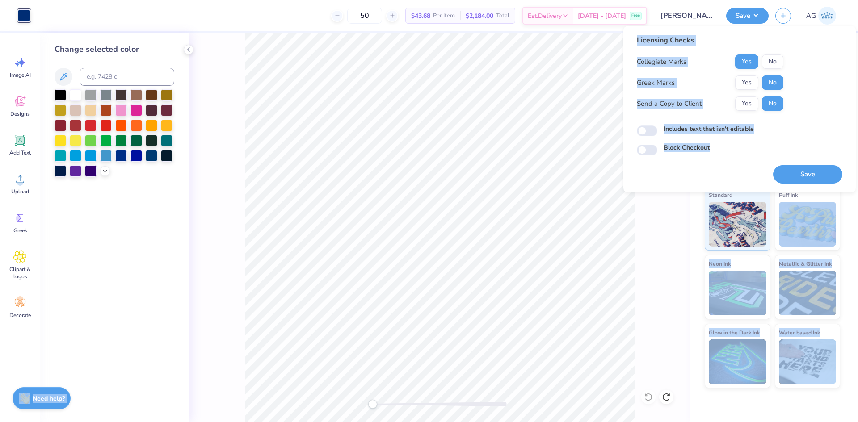  I want to click on input: e.g. 7428 c, so click(127, 77).